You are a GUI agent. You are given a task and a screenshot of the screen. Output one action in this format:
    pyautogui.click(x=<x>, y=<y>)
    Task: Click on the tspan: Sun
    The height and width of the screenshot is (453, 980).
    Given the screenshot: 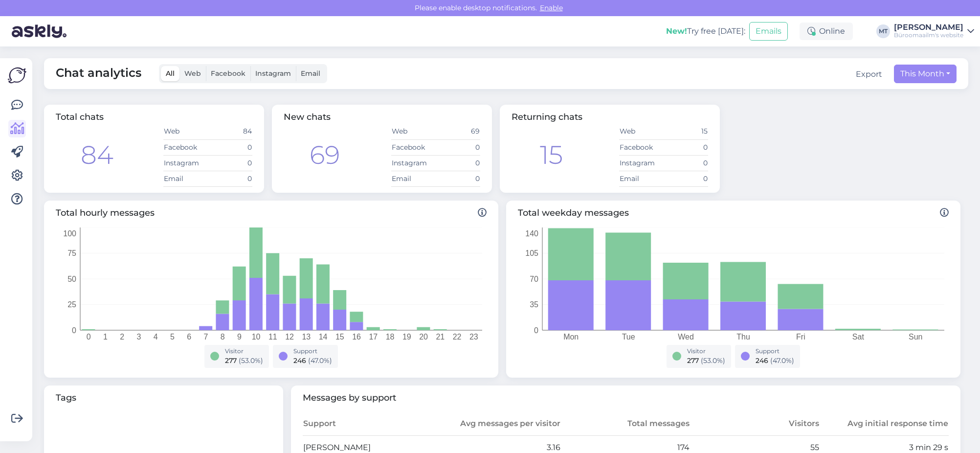 What is the action you would take?
    pyautogui.click(x=916, y=337)
    